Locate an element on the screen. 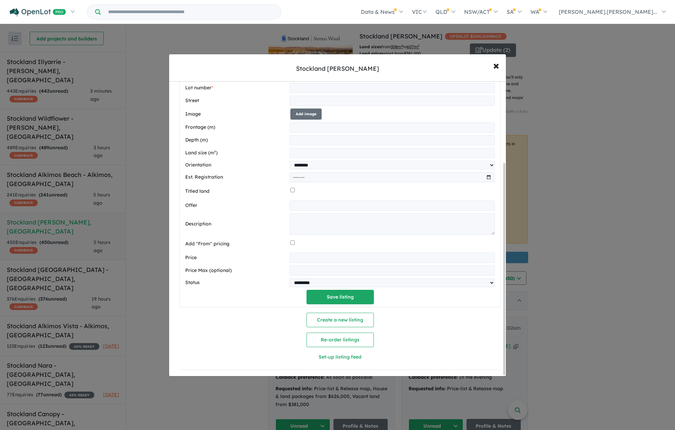 The image size is (675, 430). button: Add image is located at coordinates (306, 114).